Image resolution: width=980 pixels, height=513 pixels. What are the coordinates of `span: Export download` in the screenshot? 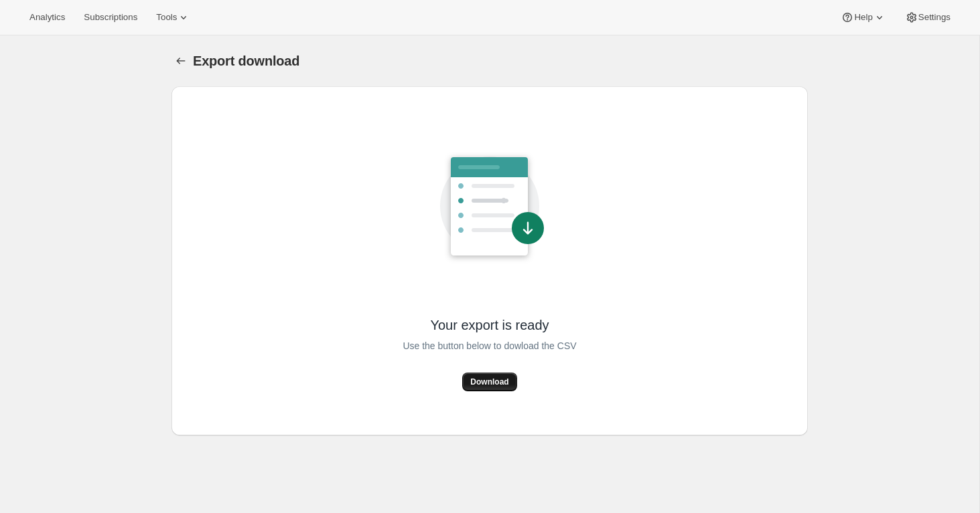 It's located at (246, 61).